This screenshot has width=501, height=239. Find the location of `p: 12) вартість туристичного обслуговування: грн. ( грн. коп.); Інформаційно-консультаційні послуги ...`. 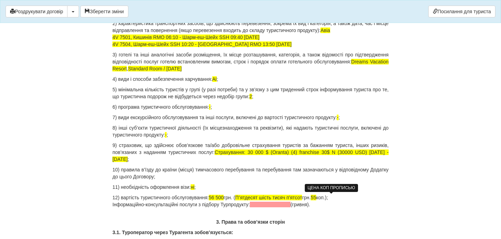

p: 12) вартість туристичного обслуговування: грн. ( грн. коп.); Інформаційно-консультаційні послуги ... is located at coordinates (251, 201).